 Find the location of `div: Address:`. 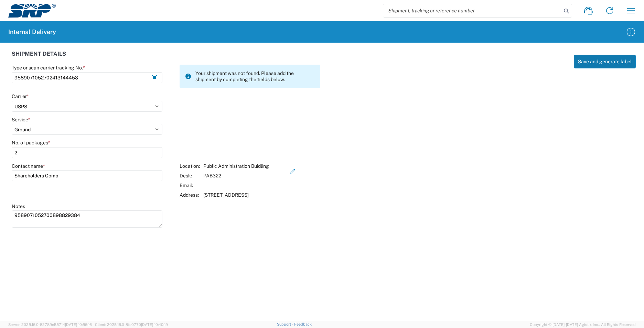

div: Address: is located at coordinates (190, 195).